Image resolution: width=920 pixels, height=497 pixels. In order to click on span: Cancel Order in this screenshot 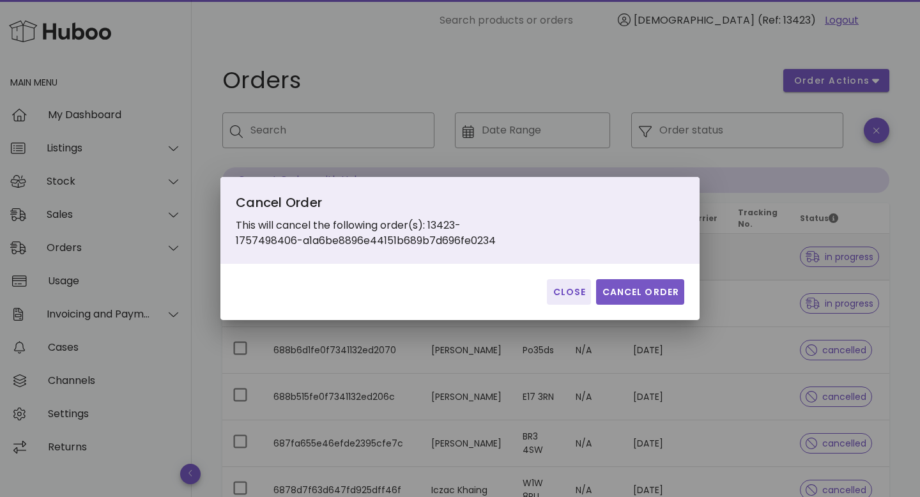, I will do `click(640, 292)`.